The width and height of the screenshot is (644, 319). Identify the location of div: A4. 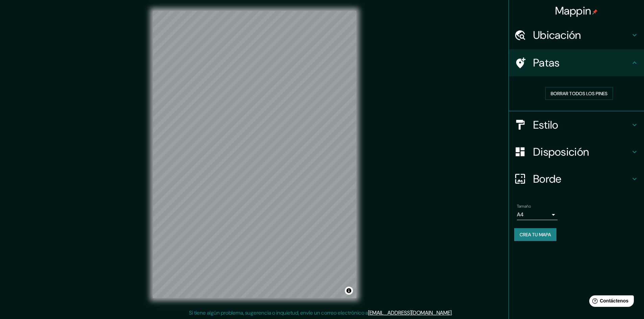
(537, 215).